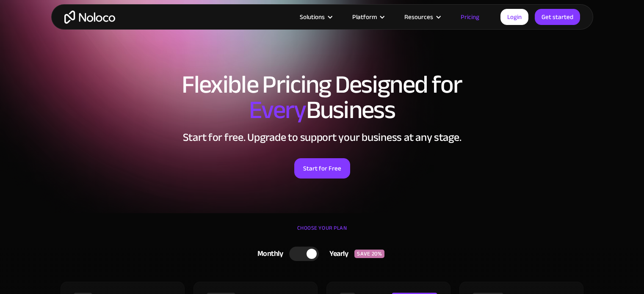  What do you see at coordinates (323, 98) in the screenshot?
I see `h1: Flexible Pricing Designed for Business` at bounding box center [323, 98].